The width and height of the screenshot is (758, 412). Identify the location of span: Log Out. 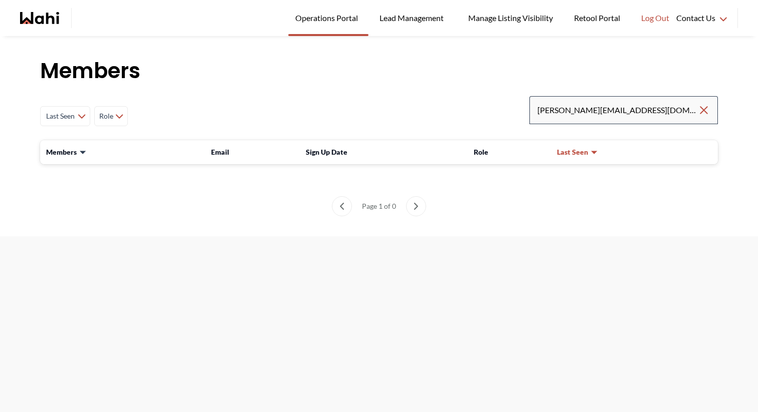
(655, 18).